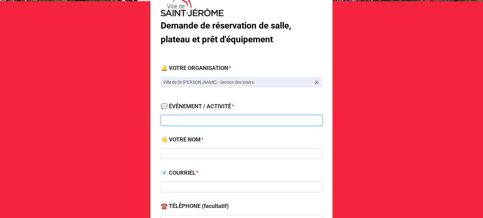  Describe the element at coordinates (194, 68) in the screenshot. I see `label: 🔔 VOTRE ORGANISATION` at that location.